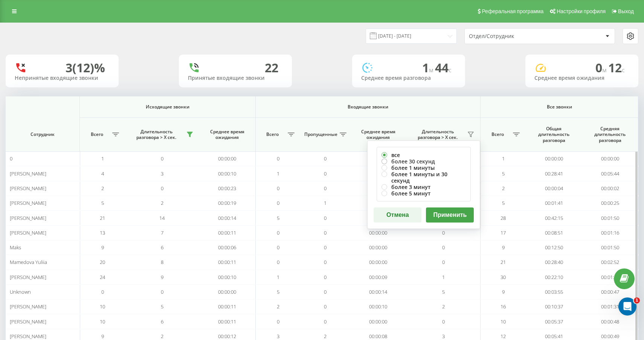 The height and width of the screenshot is (340, 644). I want to click on td: 00:03:55, so click(554, 292).